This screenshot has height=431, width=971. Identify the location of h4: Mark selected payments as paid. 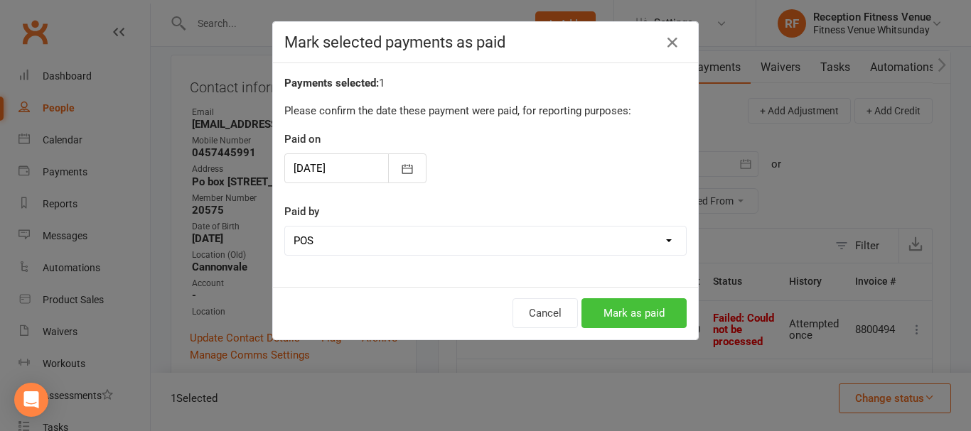
(485, 42).